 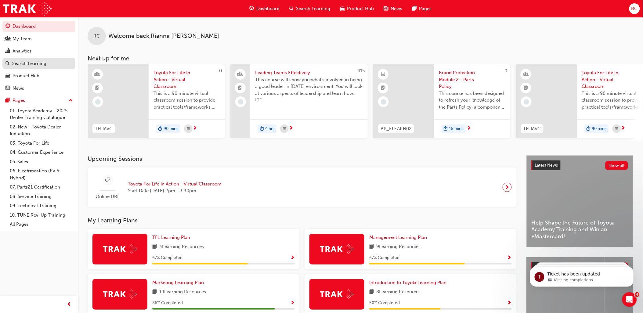 I want to click on span: search-icon, so click(x=8, y=64).